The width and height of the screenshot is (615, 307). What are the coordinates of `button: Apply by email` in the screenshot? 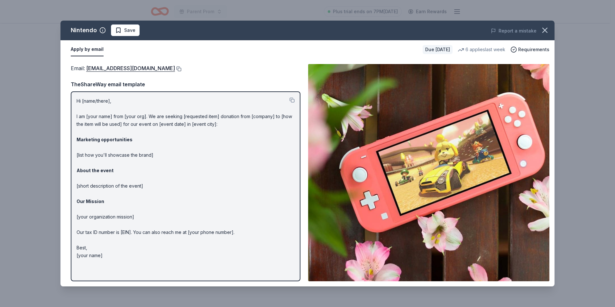 It's located at (87, 50).